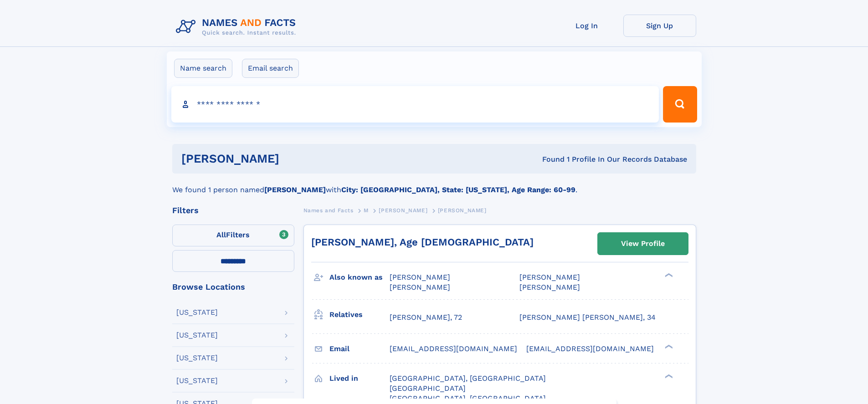  I want to click on a: M, so click(366, 210).